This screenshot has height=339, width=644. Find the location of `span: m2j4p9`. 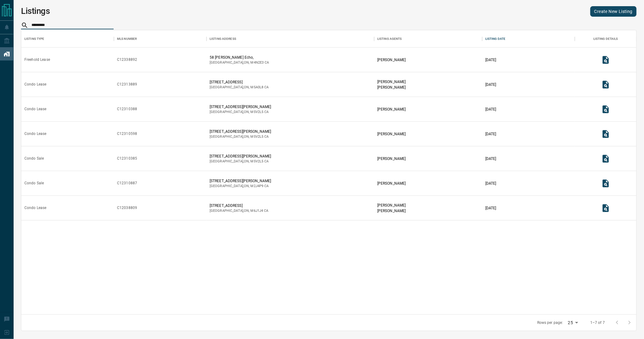

span: m2j4p9 is located at coordinates (257, 186).